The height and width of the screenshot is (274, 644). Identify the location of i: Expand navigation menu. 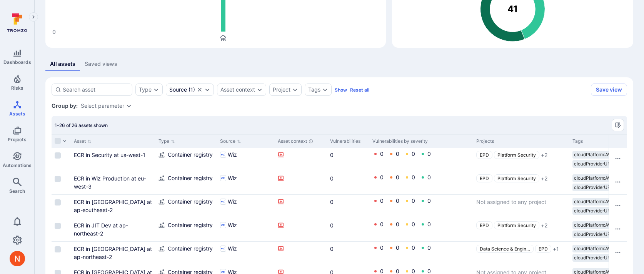
(33, 17).